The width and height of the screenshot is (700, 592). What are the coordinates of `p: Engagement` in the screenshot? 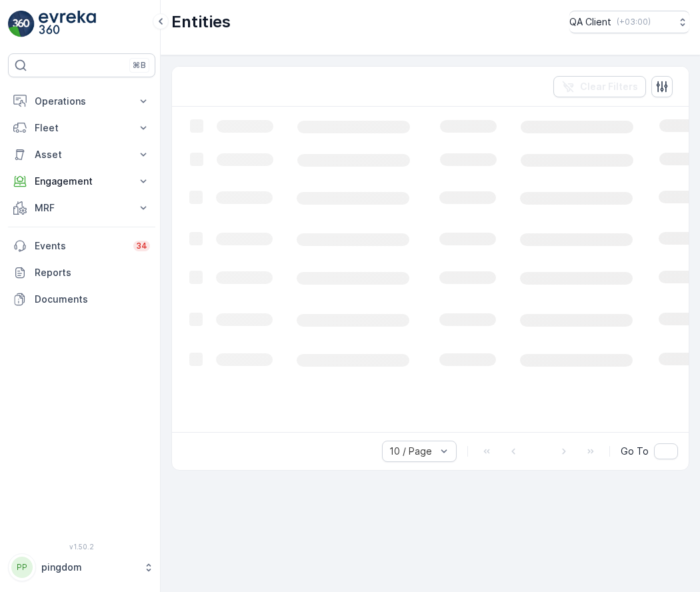 It's located at (82, 182).